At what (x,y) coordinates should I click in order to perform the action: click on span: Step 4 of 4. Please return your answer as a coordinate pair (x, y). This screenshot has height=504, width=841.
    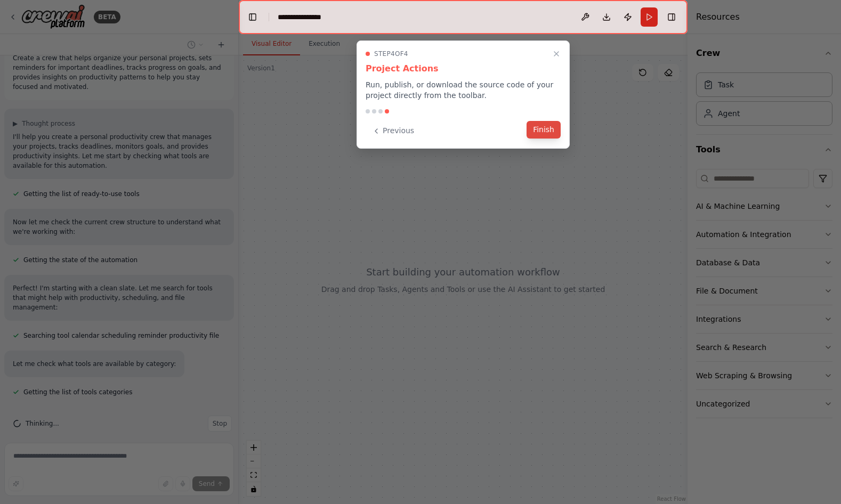
    Looking at the image, I should click on (391, 54).